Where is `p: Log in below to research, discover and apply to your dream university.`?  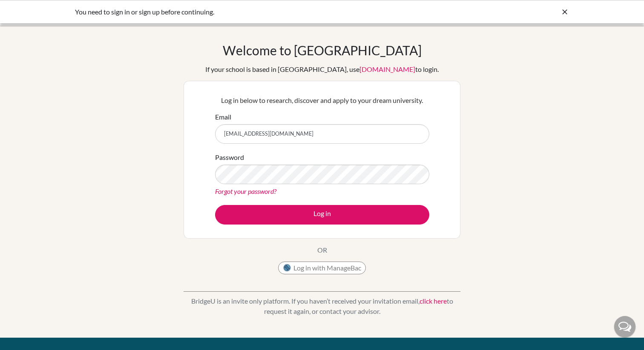
p: Log in below to research, discover and apply to your dream university. is located at coordinates (322, 100).